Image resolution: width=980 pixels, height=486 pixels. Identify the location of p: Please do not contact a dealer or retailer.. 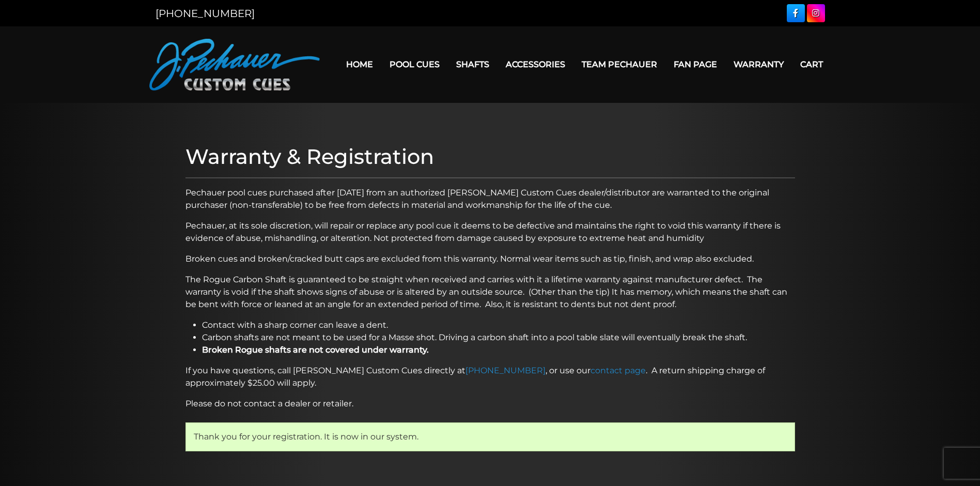
(490, 404).